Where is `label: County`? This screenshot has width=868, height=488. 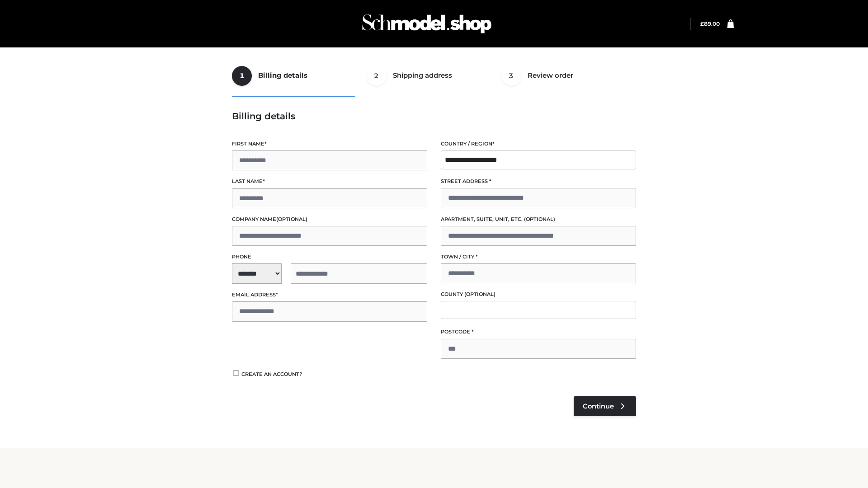 label: County is located at coordinates (539, 294).